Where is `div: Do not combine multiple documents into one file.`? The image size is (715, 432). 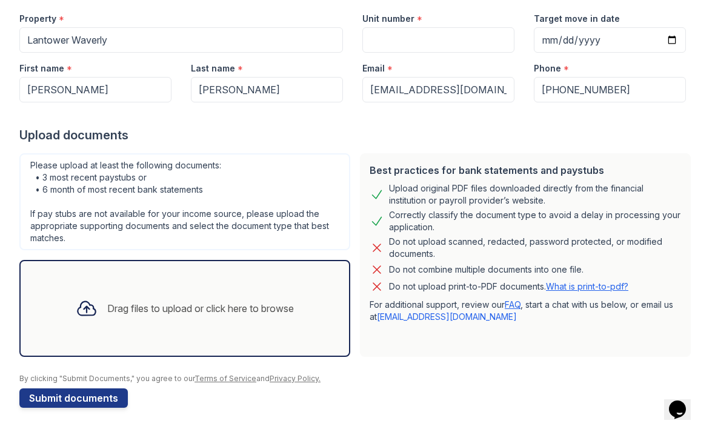 div: Do not combine multiple documents into one file. is located at coordinates (486, 270).